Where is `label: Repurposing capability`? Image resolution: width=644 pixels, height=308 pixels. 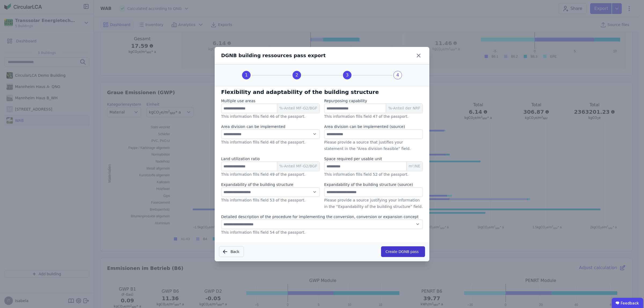
label: Repurposing capability is located at coordinates (346, 101).